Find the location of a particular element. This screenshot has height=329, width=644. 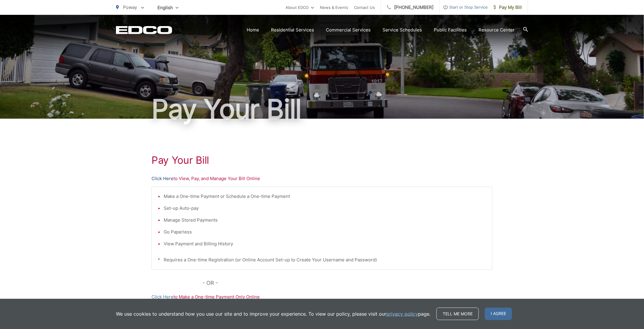

a: Resource Center is located at coordinates (497, 30).